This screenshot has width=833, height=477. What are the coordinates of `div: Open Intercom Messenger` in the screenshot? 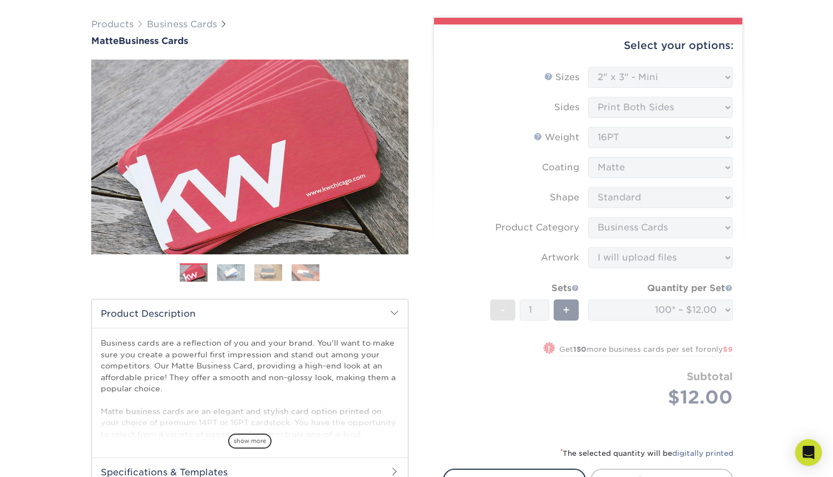 It's located at (809, 452).